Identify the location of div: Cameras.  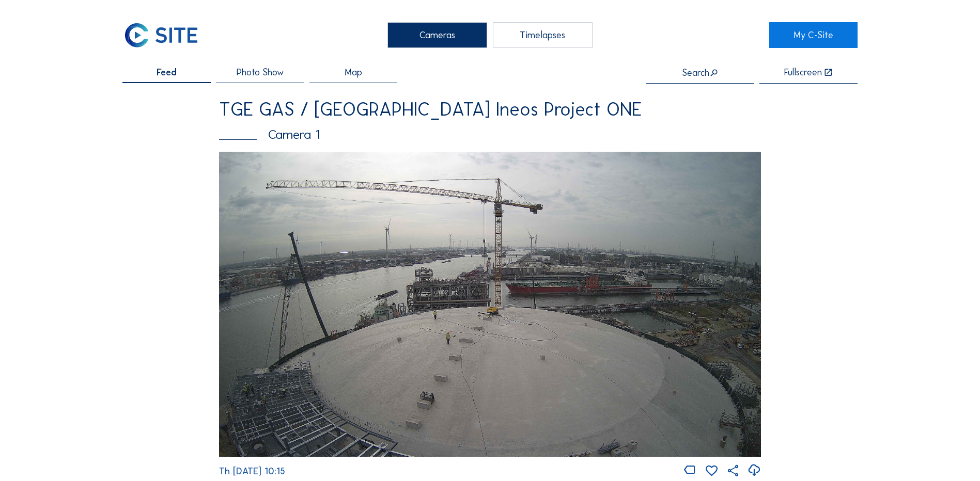
(437, 35).